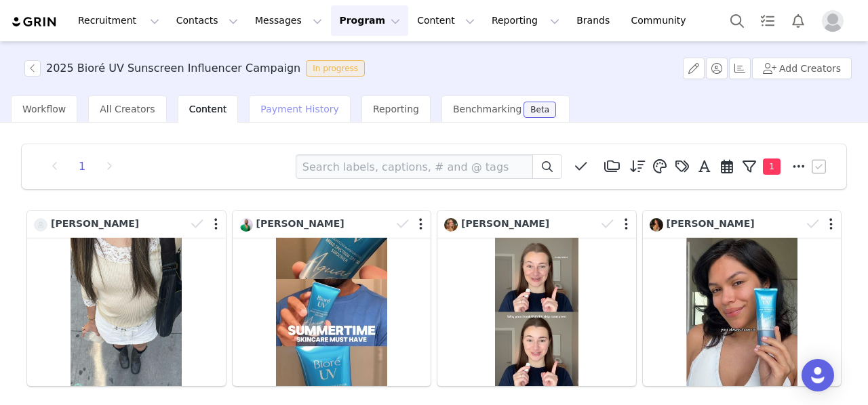 This screenshot has width=868, height=405. Describe the element at coordinates (288, 21) in the screenshot. I see `button: Messages` at that location.